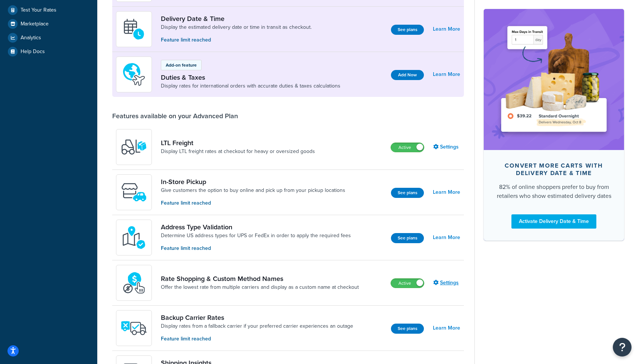 The height and width of the screenshot is (364, 639). What do you see at coordinates (253, 191) in the screenshot?
I see `a: Give customers the option to buy online and pick up from your pickup locations` at bounding box center [253, 191].